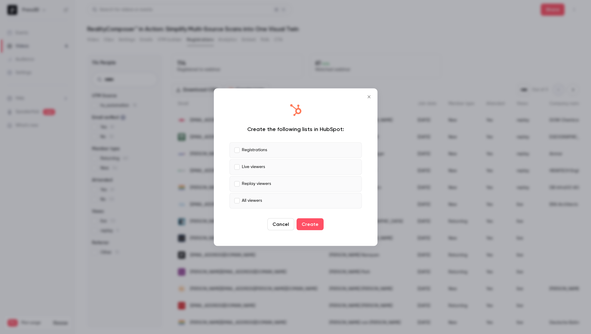 The image size is (591, 334). Describe the element at coordinates (256, 183) in the screenshot. I see `p: Replay viewers` at that location.